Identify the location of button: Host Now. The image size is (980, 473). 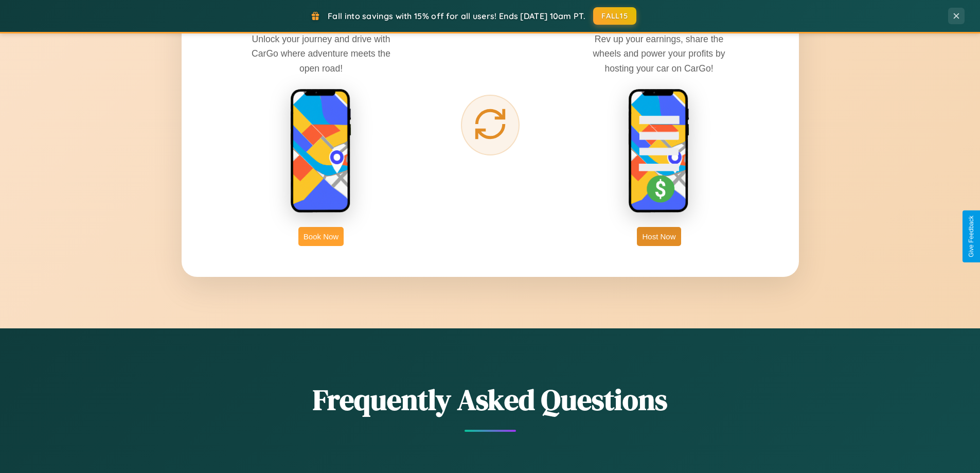
(658, 236).